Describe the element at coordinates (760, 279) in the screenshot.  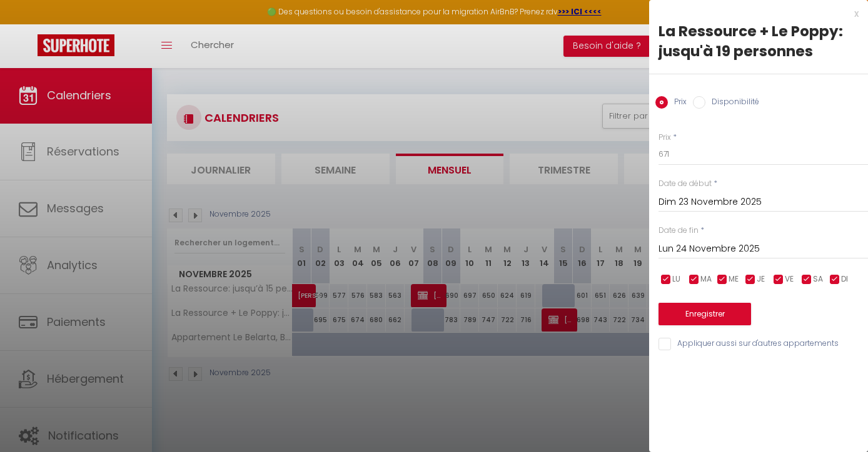
I see `span: JE` at that location.